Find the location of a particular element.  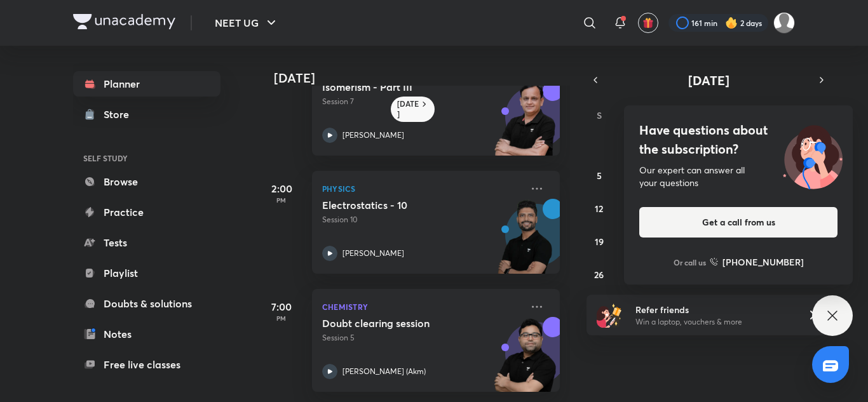

button: October 5, 2025 is located at coordinates (599, 175).